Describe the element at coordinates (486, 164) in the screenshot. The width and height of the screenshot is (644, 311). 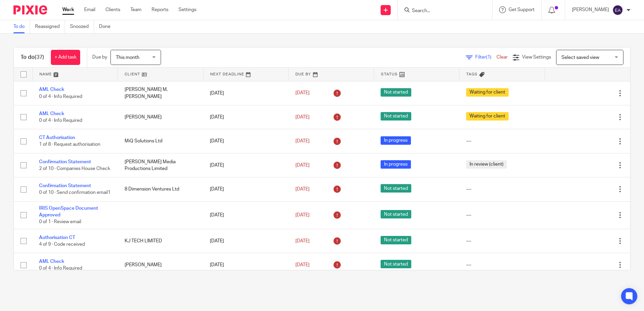
I see `span: In review (client)` at that location.